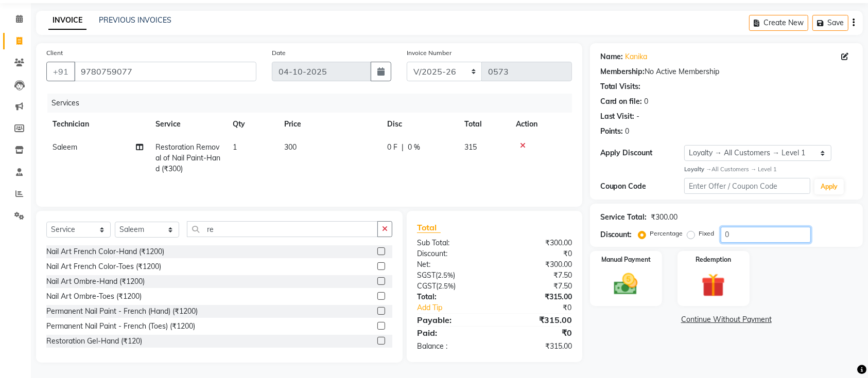  I want to click on label: Fixed, so click(707, 234).